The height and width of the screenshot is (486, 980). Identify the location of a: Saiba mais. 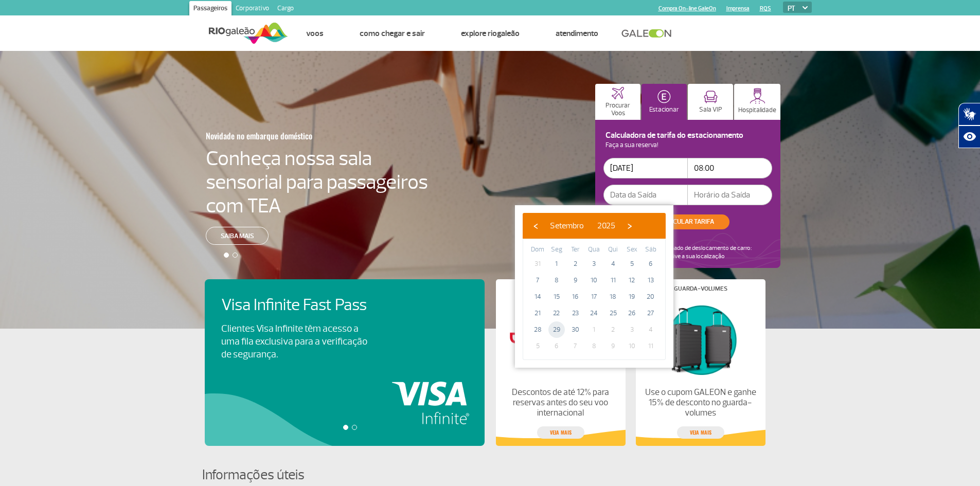
(237, 235).